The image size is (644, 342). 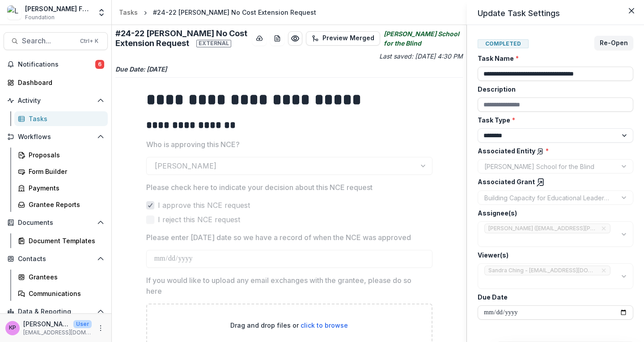 I want to click on label: Task Name, so click(x=553, y=58).